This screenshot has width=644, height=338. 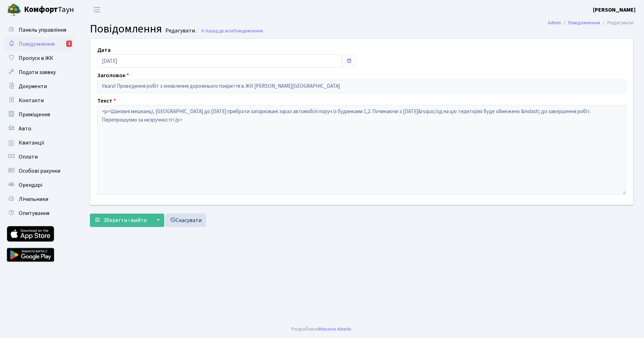 I want to click on span: Пропуск в ЖК, so click(x=36, y=58).